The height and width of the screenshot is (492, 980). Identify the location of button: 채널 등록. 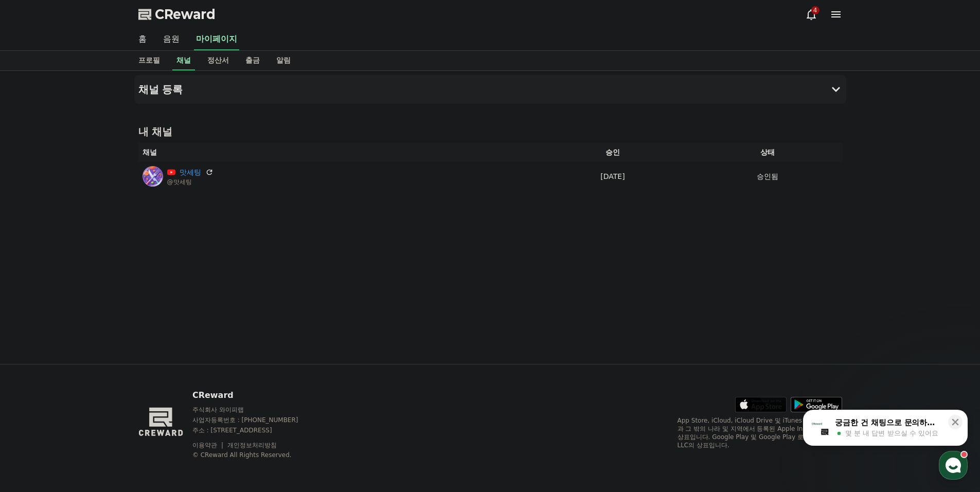
(490, 90).